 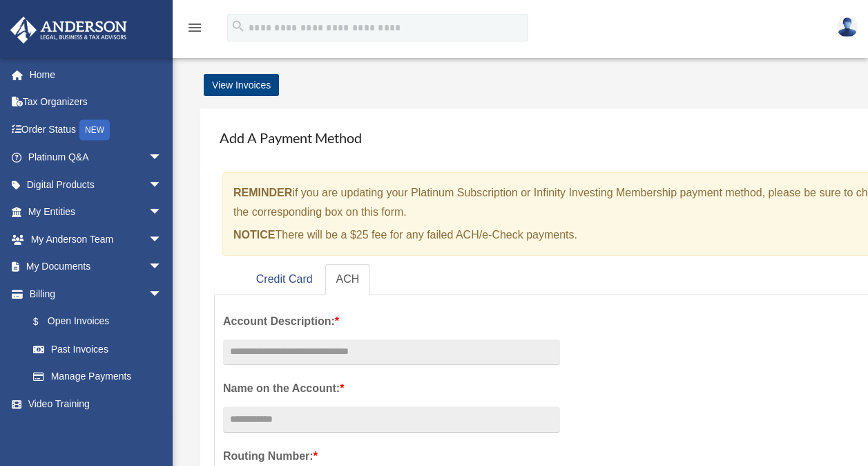 I want to click on a: View Invoices, so click(x=241, y=85).